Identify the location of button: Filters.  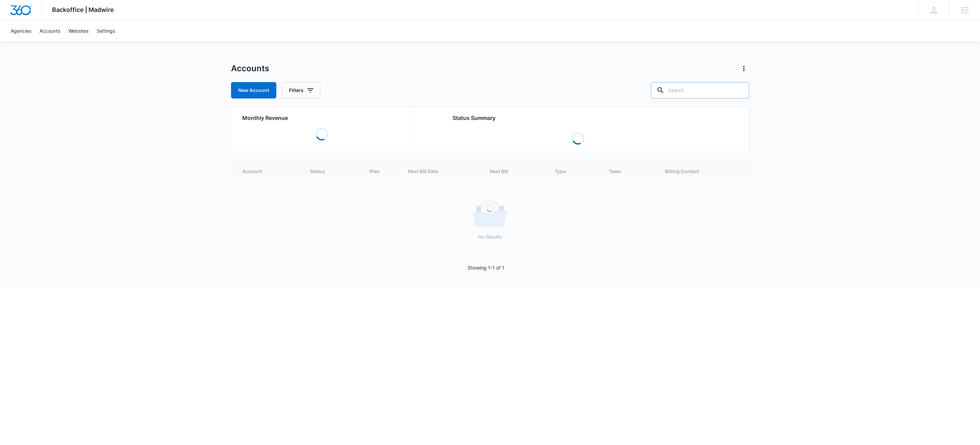
(301, 90).